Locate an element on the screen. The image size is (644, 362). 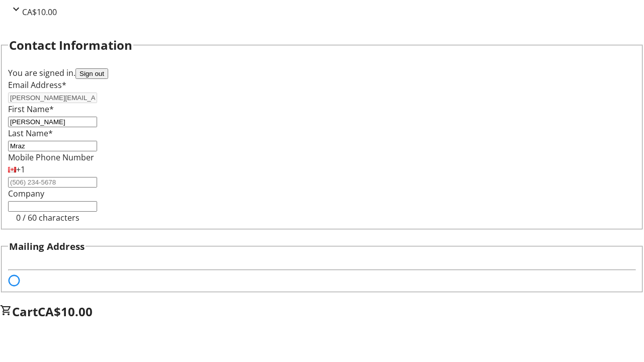
label: Company is located at coordinates (26, 193).